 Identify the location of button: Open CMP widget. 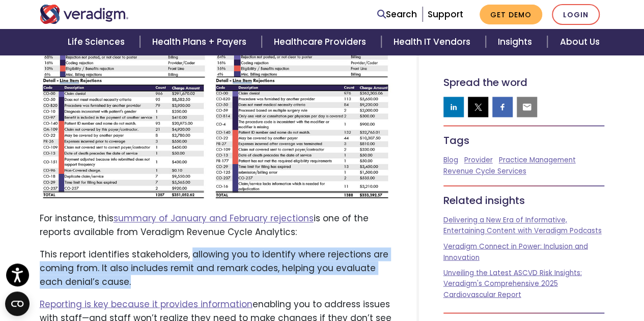
(17, 304).